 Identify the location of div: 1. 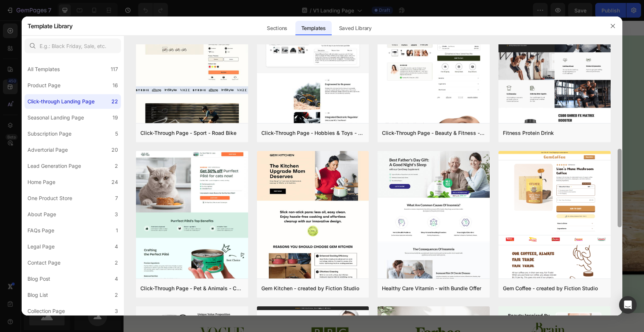
(117, 231).